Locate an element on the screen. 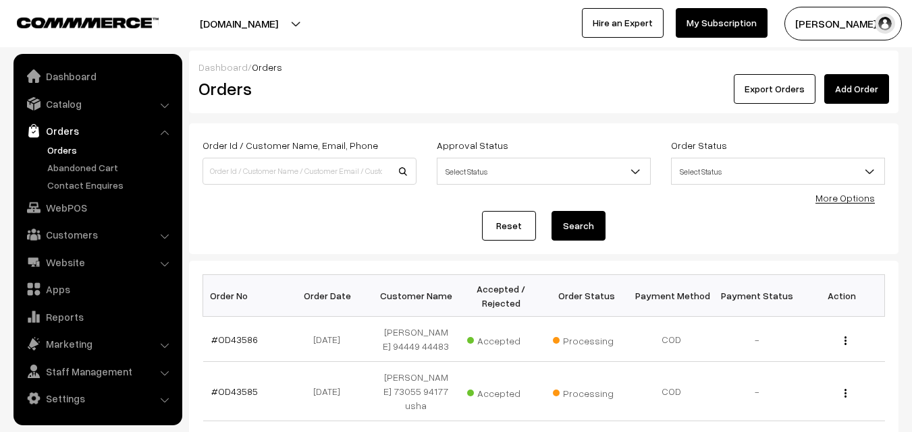 The height and width of the screenshot is (432, 912). a: COMMMERCE is located at coordinates (76, 22).